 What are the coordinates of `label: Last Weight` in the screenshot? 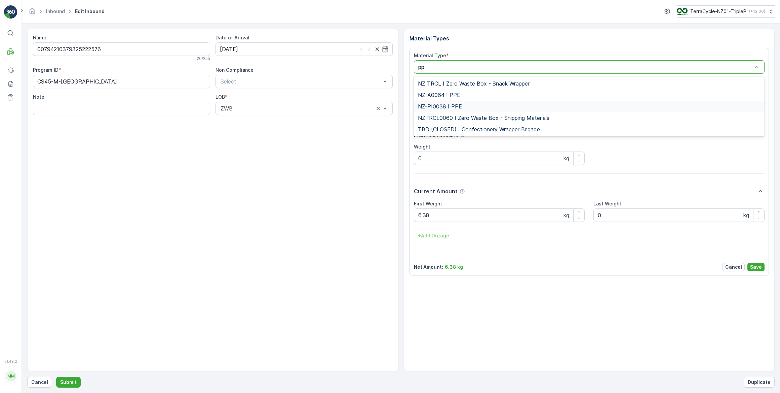 It's located at (608, 203).